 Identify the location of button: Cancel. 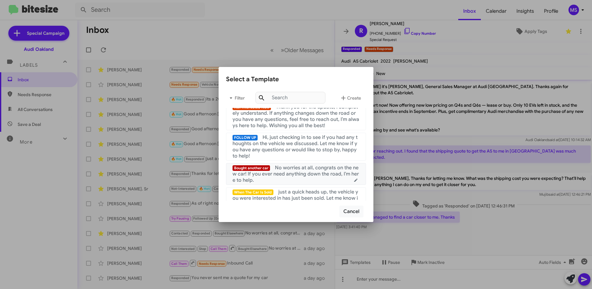
(352, 211).